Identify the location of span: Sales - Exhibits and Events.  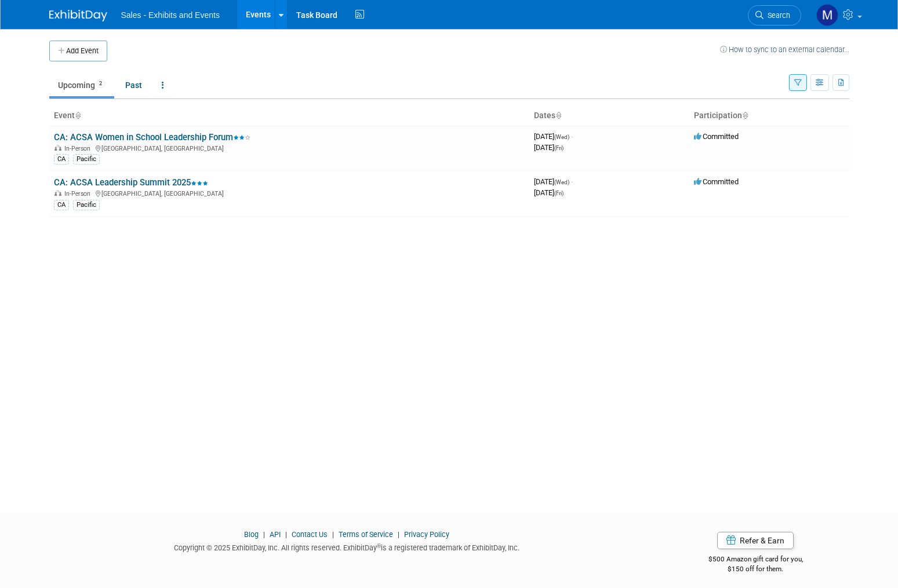
(170, 15).